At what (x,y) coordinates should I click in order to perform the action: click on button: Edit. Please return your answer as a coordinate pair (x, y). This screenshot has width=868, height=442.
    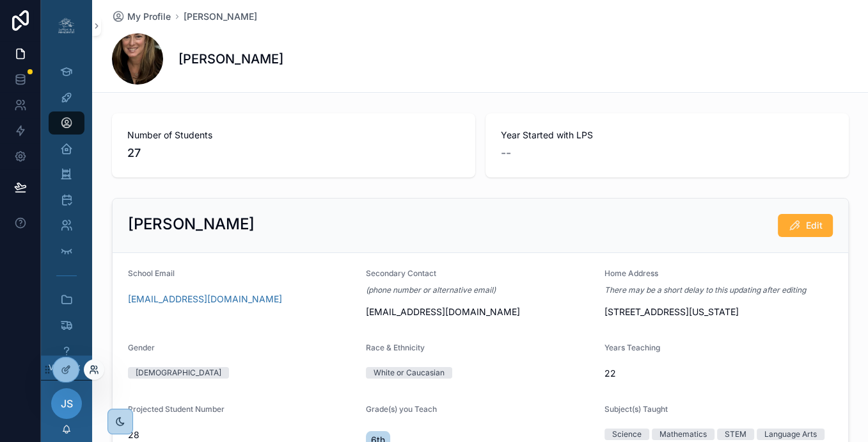
    Looking at the image, I should click on (805, 225).